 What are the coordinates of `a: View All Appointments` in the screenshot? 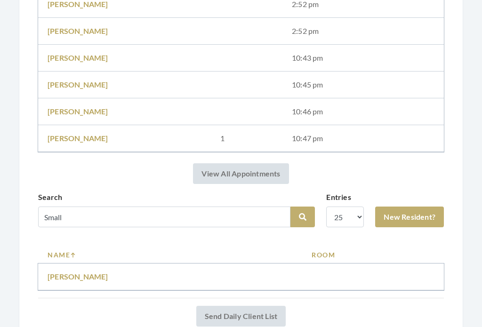 It's located at (240, 174).